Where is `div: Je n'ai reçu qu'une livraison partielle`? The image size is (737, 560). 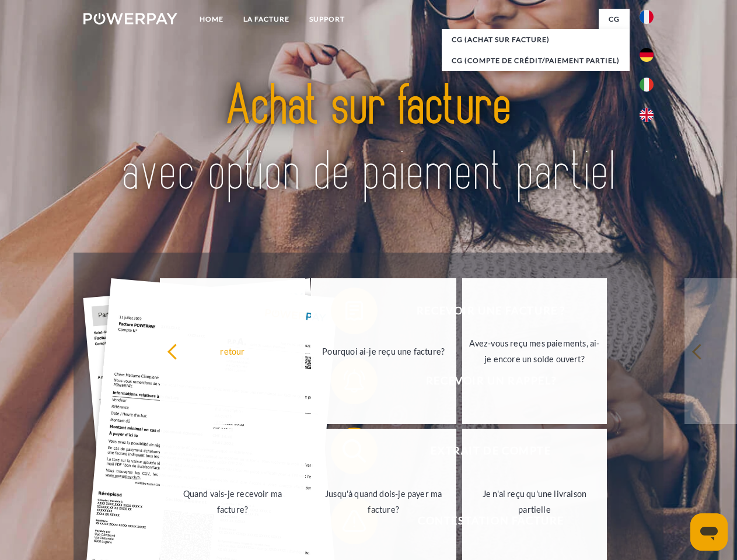 div: Je n'ai reçu qu'une livraison partielle is located at coordinates (534, 501).